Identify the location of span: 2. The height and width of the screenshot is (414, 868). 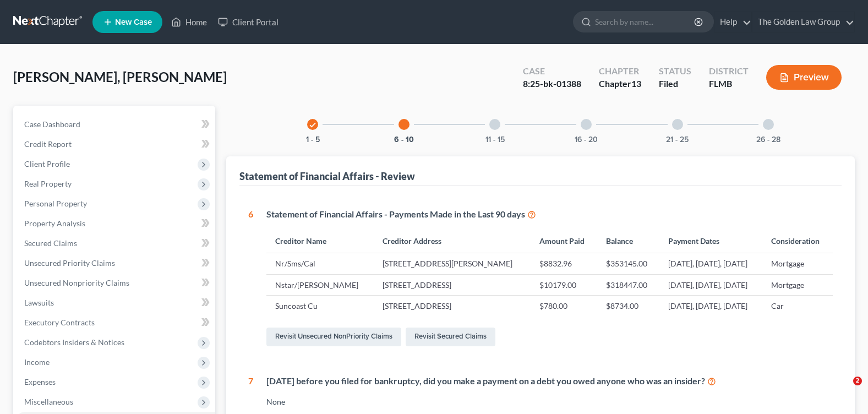
(858, 381).